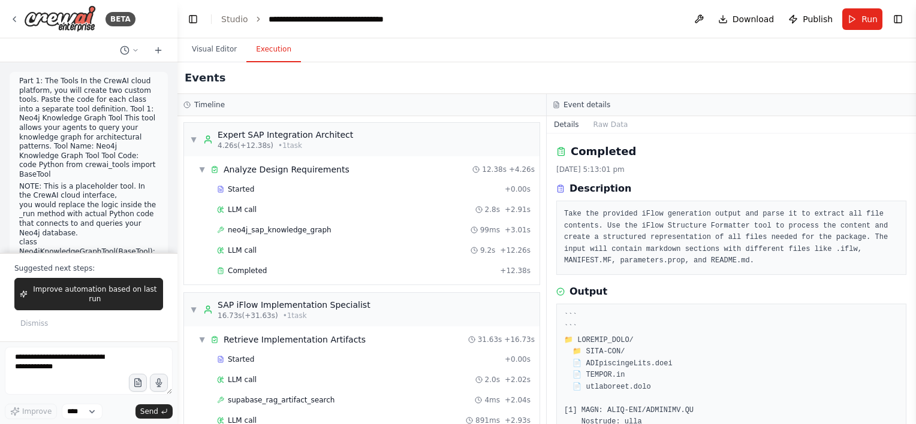  I want to click on span: + 12.38s, so click(515, 271).